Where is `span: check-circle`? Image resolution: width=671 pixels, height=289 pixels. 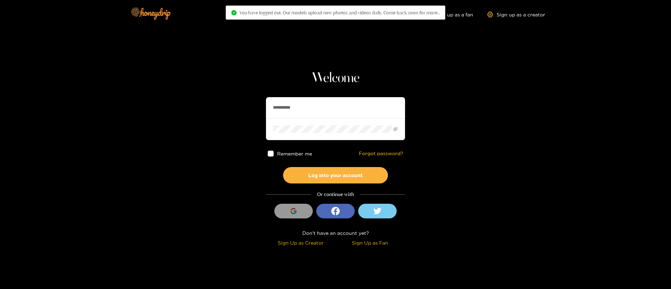
span: check-circle is located at coordinates (234, 13).